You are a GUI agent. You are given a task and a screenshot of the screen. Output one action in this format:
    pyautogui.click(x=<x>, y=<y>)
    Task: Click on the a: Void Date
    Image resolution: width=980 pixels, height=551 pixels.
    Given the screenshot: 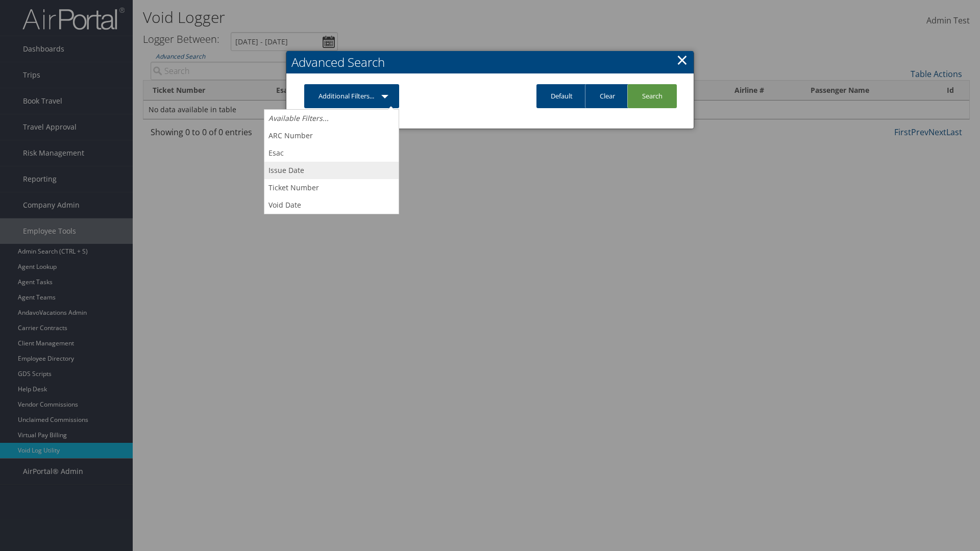 What is the action you would take?
    pyautogui.click(x=331, y=205)
    